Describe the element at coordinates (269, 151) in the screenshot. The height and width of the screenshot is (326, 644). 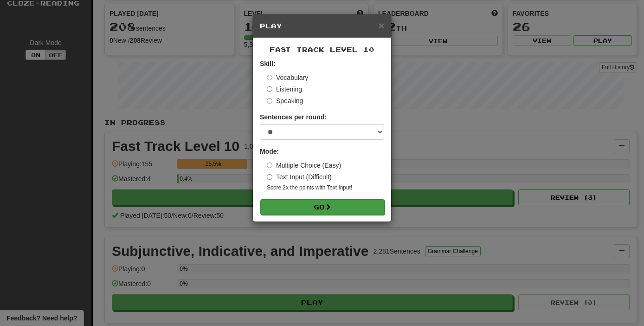
I see `strong: Mode:` at that location.